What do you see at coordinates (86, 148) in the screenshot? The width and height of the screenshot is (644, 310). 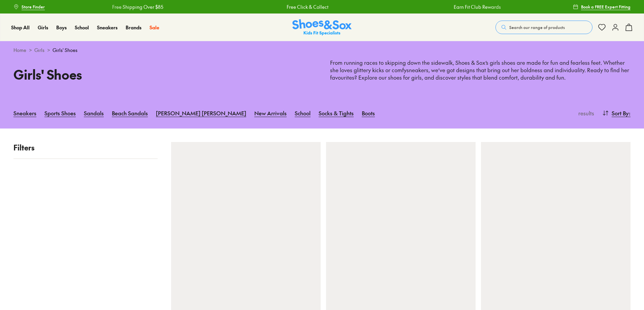 I see `p: Filters` at bounding box center [86, 148].